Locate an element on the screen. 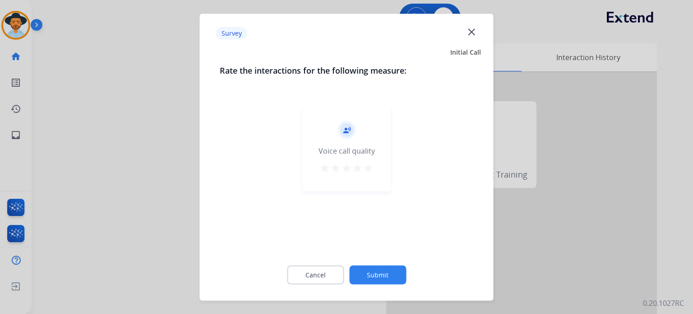 The width and height of the screenshot is (693, 314). p: Survey is located at coordinates (231, 33).